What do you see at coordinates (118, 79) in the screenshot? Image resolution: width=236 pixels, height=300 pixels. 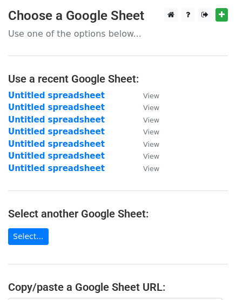 I see `h4: Use a recent Google Sheet:` at bounding box center [118, 79].